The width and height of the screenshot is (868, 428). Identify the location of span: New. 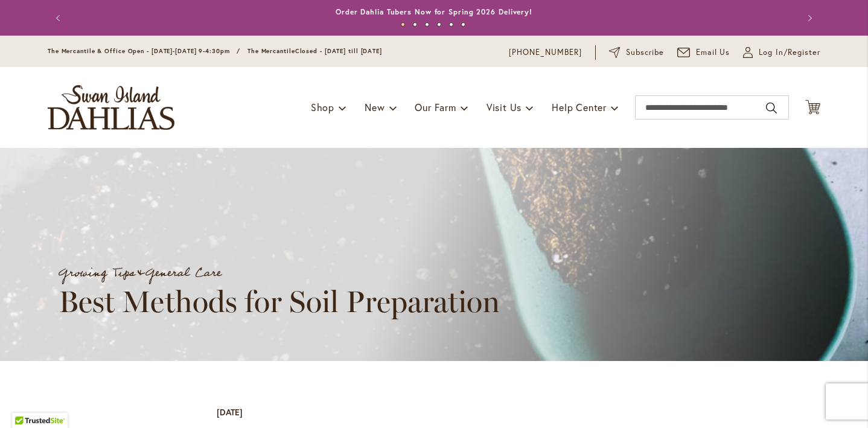
(374, 107).